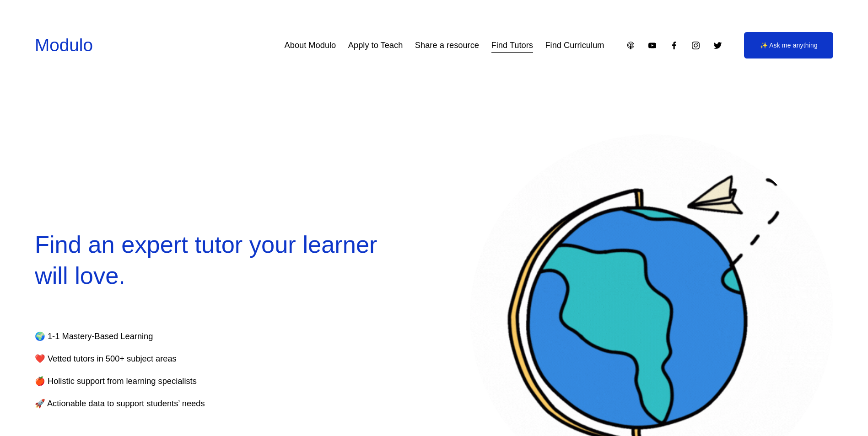 Image resolution: width=868 pixels, height=436 pixels. I want to click on a: Modulo, so click(63, 45).